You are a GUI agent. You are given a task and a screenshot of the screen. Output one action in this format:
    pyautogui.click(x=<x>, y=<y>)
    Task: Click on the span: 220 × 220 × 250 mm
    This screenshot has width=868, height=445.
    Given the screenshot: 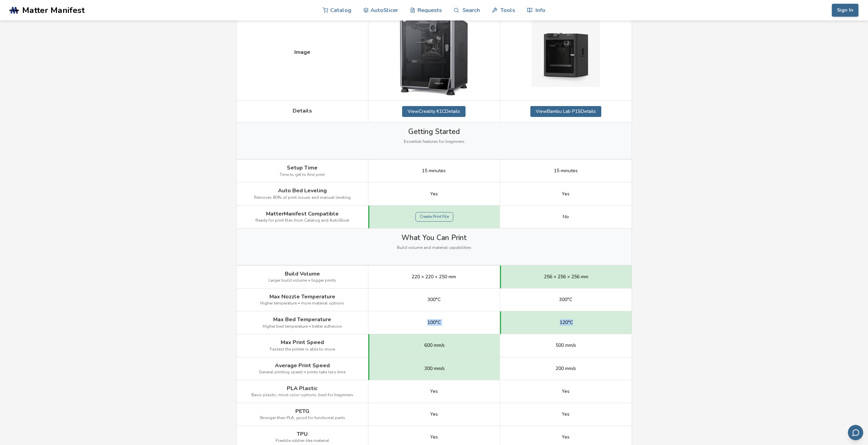 What is the action you would take?
    pyautogui.click(x=434, y=277)
    